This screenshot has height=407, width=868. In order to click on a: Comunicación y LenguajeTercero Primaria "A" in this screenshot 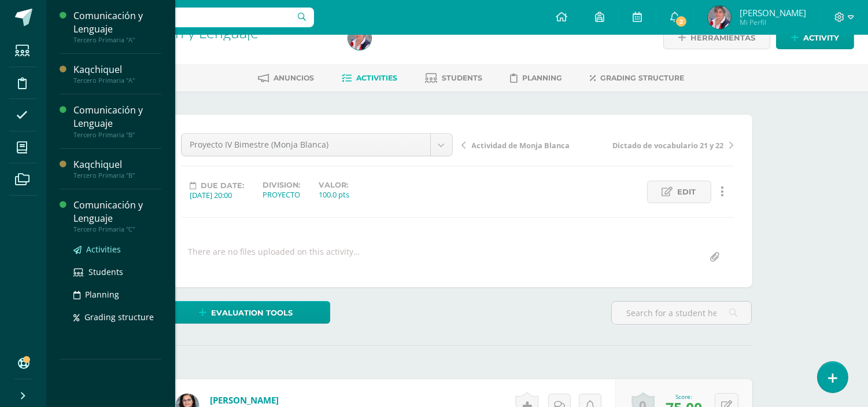, I will do `click(117, 27)`.